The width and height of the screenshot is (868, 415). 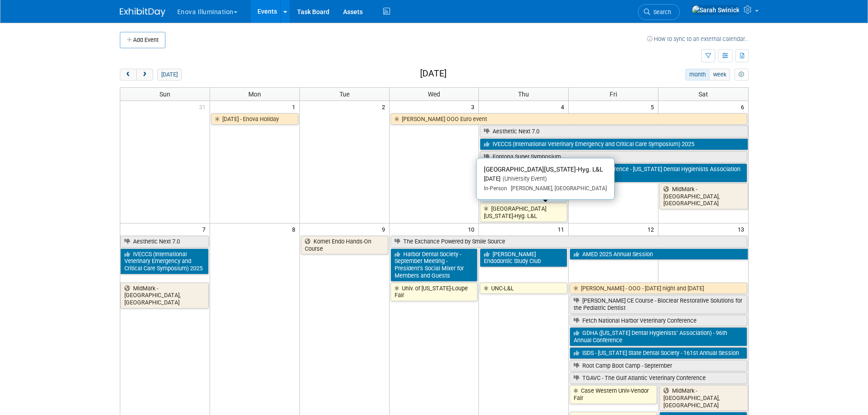 What do you see at coordinates (658, 12) in the screenshot?
I see `a: Search` at bounding box center [658, 12].